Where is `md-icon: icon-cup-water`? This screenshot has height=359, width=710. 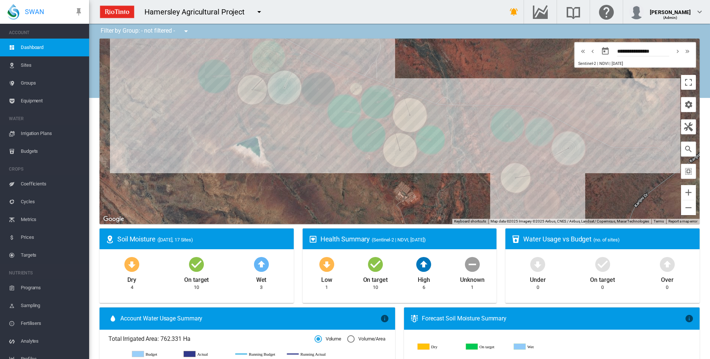
md-icon: icon-cup-water is located at coordinates (516, 239).